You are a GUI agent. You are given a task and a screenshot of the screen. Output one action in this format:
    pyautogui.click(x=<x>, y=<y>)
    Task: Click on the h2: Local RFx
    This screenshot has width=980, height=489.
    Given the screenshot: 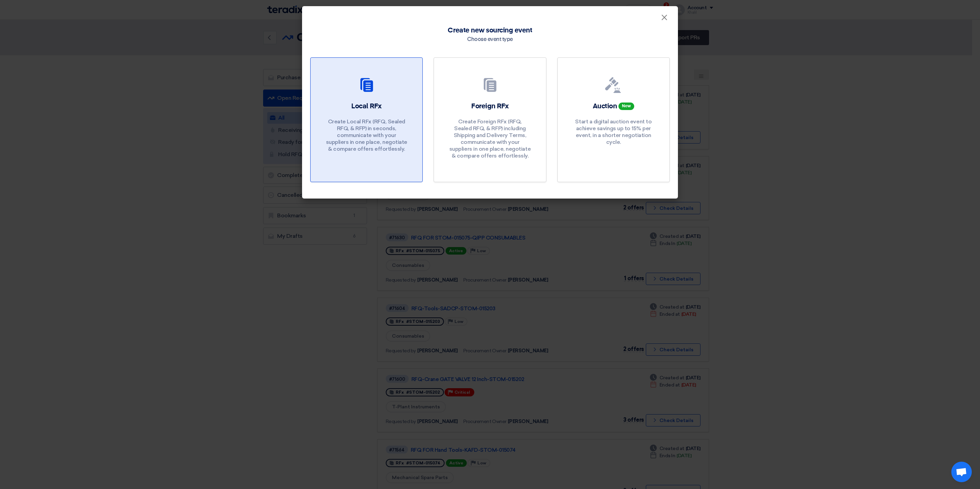 What is the action you would take?
    pyautogui.click(x=367, y=107)
    